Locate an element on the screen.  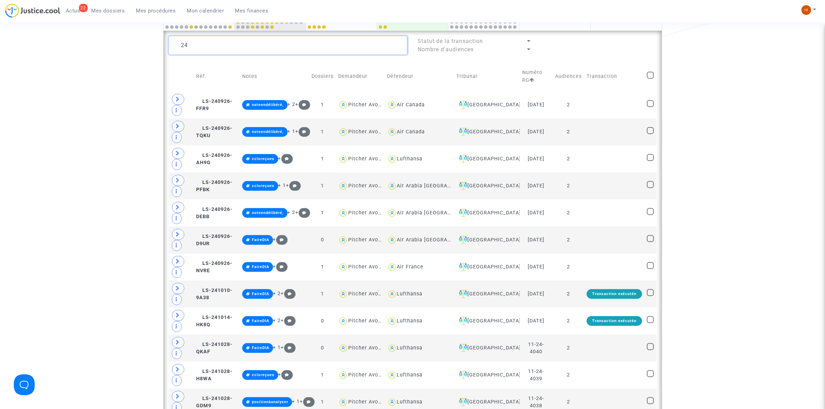
div: Air France is located at coordinates (410, 267).